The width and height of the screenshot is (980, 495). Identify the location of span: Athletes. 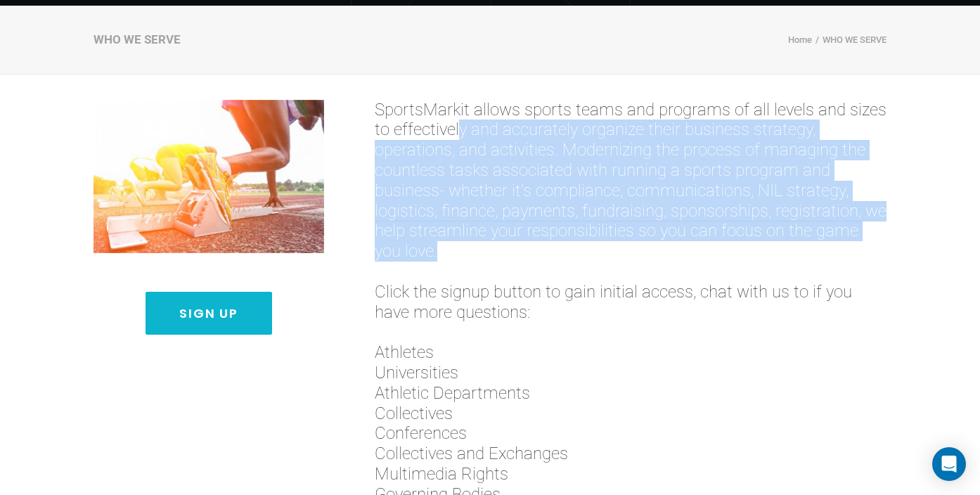
(630, 352).